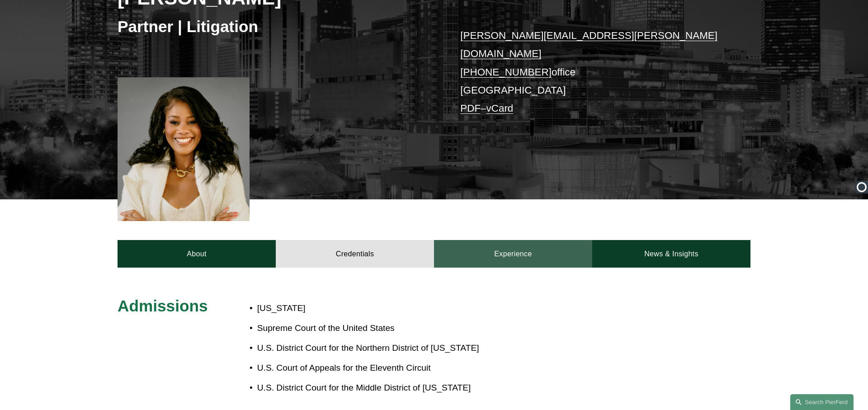 The image size is (868, 410). What do you see at coordinates (513, 254) in the screenshot?
I see `a: Experience` at bounding box center [513, 254].